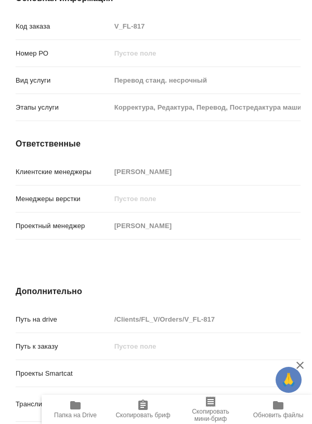 This screenshot has height=424, width=312. I want to click on span: Папка на Drive, so click(75, 415).